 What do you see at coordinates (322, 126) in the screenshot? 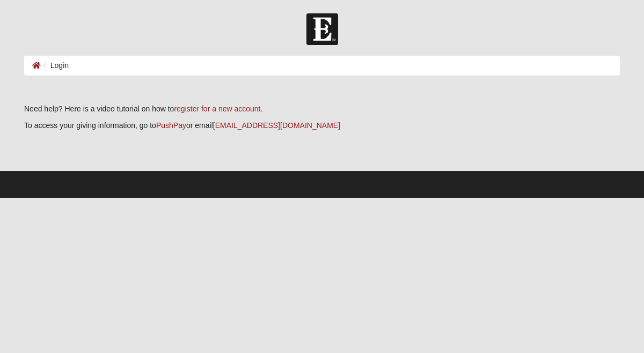
I see `p: To access your giving information, go to or email` at bounding box center [322, 126].